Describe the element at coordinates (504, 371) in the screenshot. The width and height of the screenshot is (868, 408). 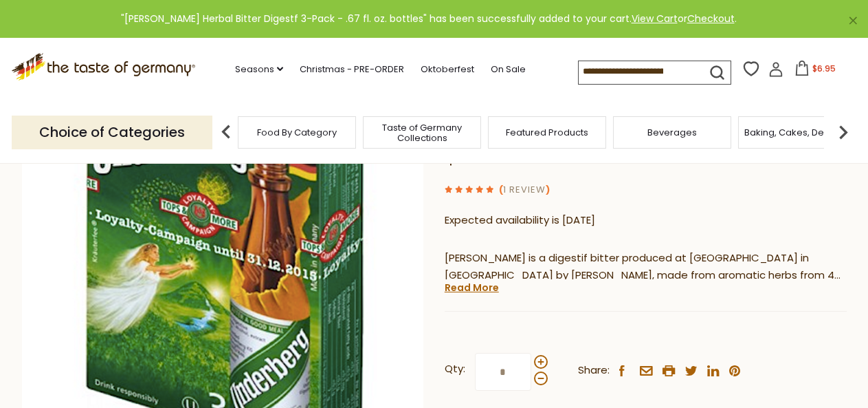
I see `input: Qty:` at that location.